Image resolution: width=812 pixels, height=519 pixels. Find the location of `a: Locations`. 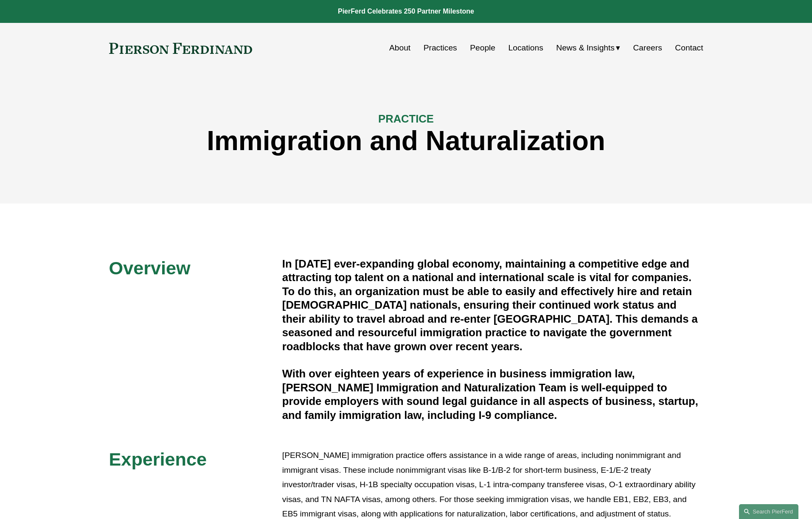

a: Locations is located at coordinates (526, 48).